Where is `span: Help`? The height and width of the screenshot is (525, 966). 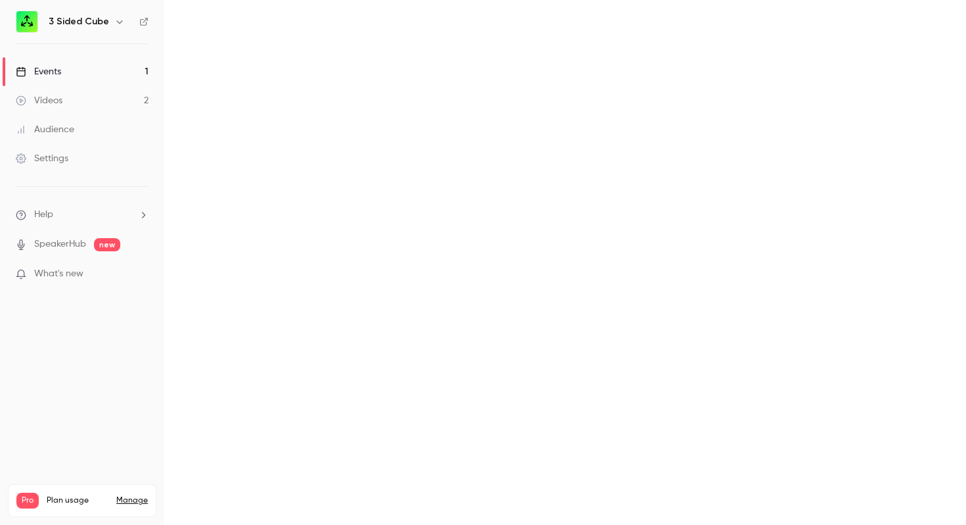 span: Help is located at coordinates (43, 214).